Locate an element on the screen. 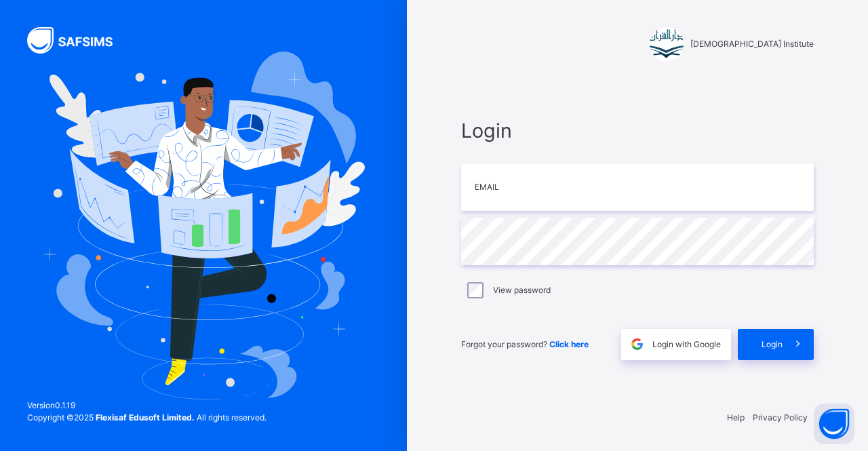 This screenshot has width=868, height=451. span: Login with Google is located at coordinates (686, 345).